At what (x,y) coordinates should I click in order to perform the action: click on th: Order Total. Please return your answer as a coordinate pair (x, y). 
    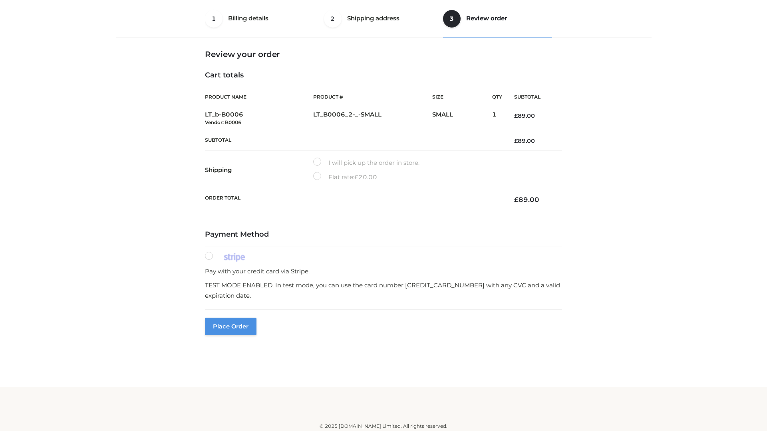
    Looking at the image, I should click on (354, 200).